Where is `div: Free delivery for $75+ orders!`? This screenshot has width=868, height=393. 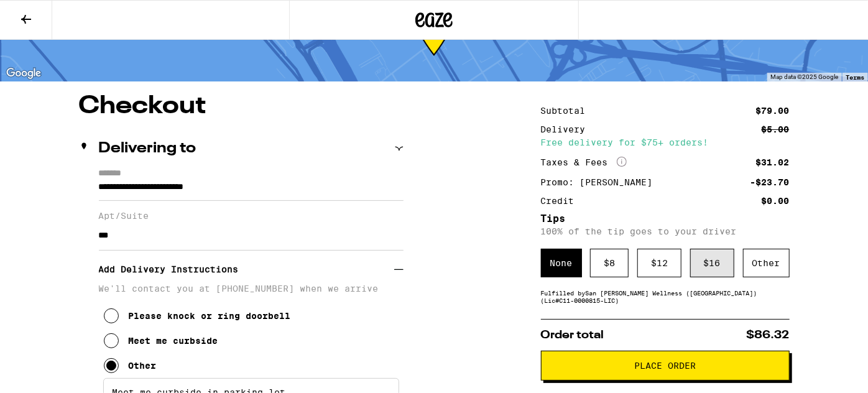 div: Free delivery for $75+ orders! is located at coordinates (666, 143).